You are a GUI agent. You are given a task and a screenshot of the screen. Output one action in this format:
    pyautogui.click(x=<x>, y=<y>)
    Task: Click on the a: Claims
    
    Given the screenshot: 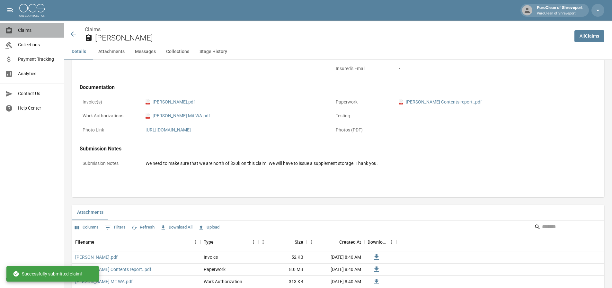 What is the action you would take?
    pyautogui.click(x=93, y=29)
    